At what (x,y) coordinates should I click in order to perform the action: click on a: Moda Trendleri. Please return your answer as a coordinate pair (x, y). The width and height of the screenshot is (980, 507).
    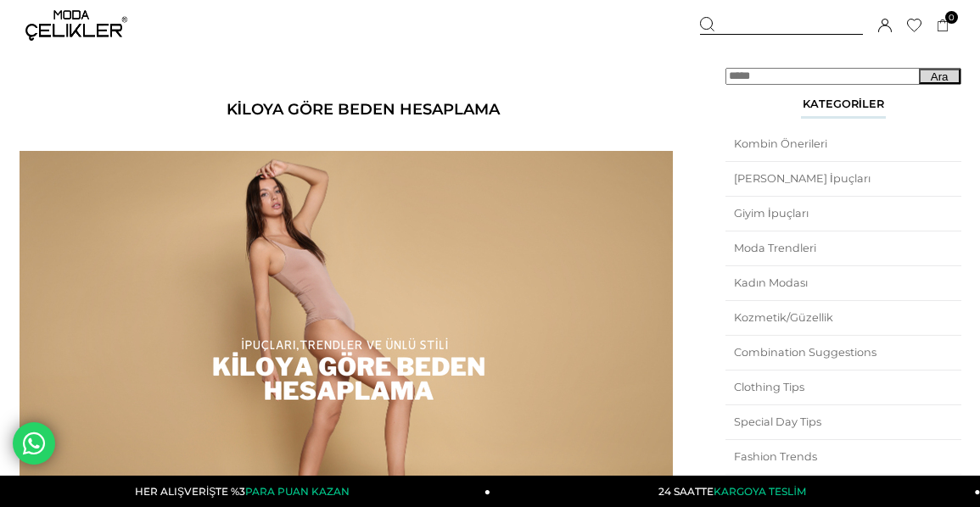
    Looking at the image, I should click on (843, 249).